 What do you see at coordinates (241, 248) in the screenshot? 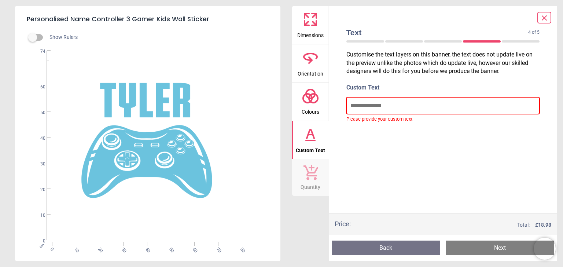
I see `span: 80` at bounding box center [241, 248].